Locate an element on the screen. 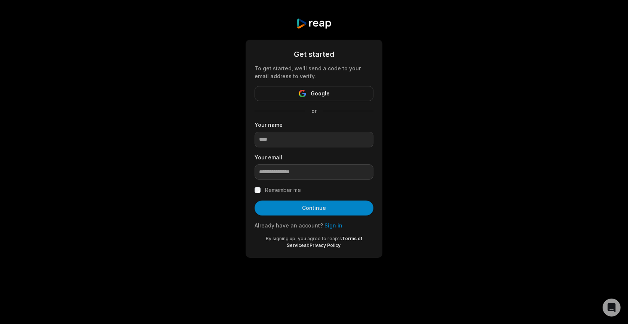 This screenshot has height=324, width=628. span: By signing up, you agree to reap's is located at coordinates (304, 238).